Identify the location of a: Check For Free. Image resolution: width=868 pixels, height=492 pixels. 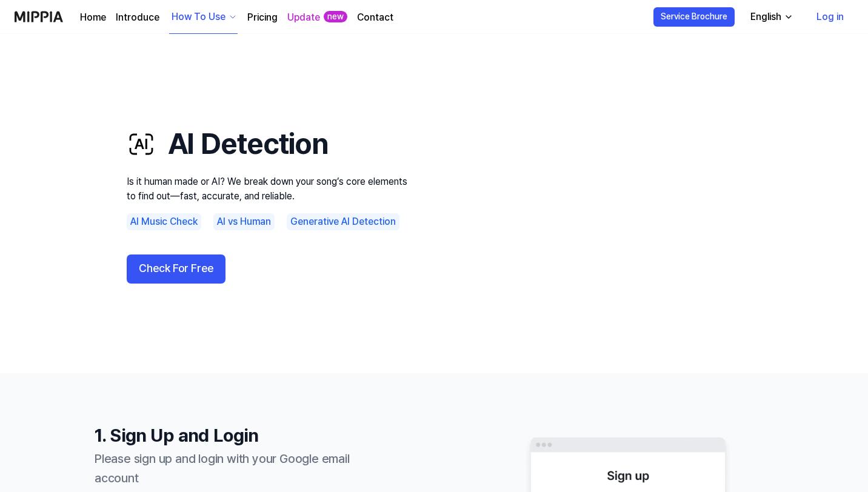
(176, 269).